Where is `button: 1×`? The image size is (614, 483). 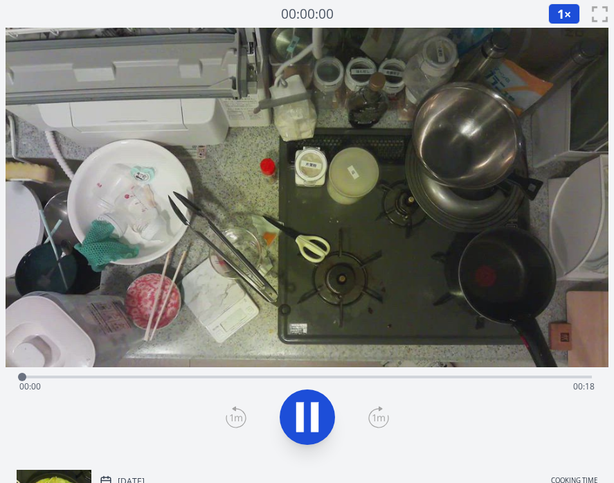
button: 1× is located at coordinates (564, 14).